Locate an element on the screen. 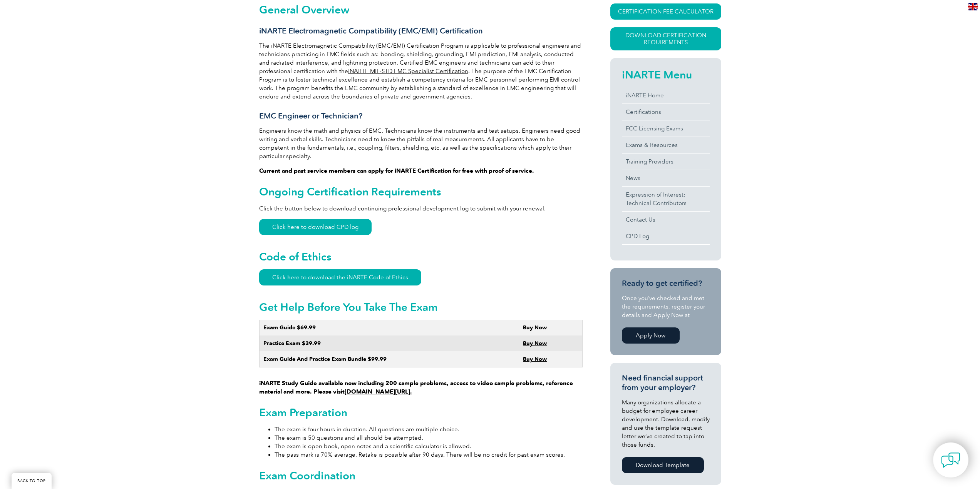 This screenshot has width=980, height=489. a: CERTIFICATION FEE CALCULATOR is located at coordinates (666, 11).